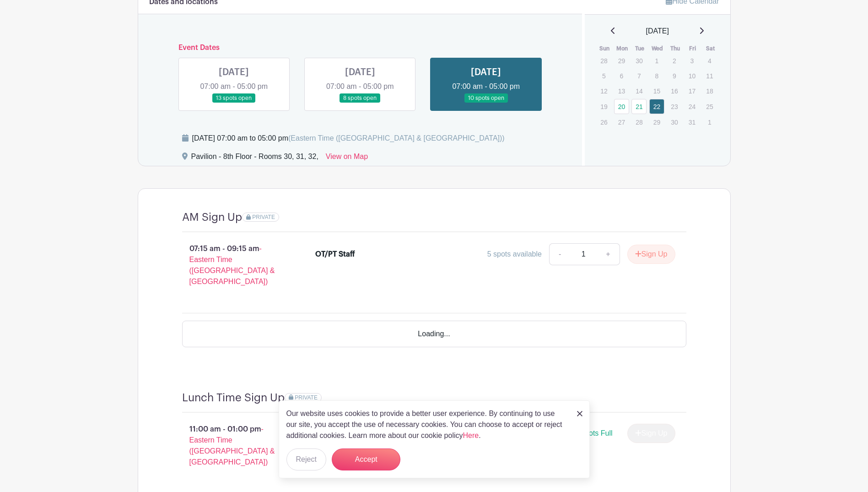 The image size is (868, 492). What do you see at coordinates (657, 75) in the screenshot?
I see `p: 8` at bounding box center [657, 75].